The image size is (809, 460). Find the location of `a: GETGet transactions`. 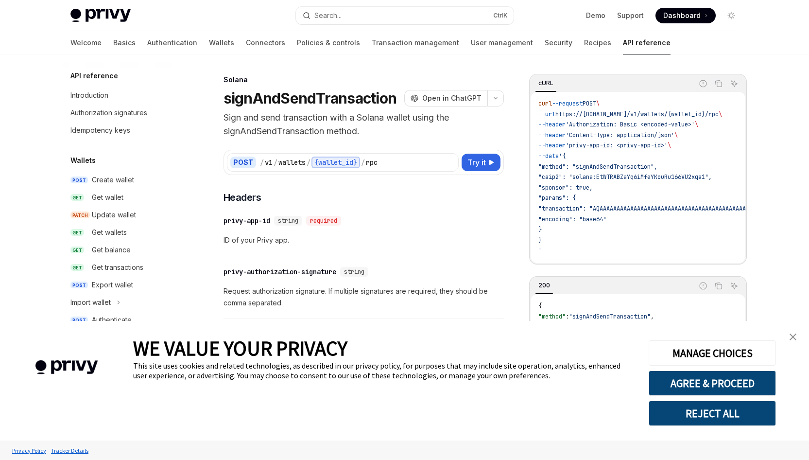

a: GETGet transactions is located at coordinates (125, 267).